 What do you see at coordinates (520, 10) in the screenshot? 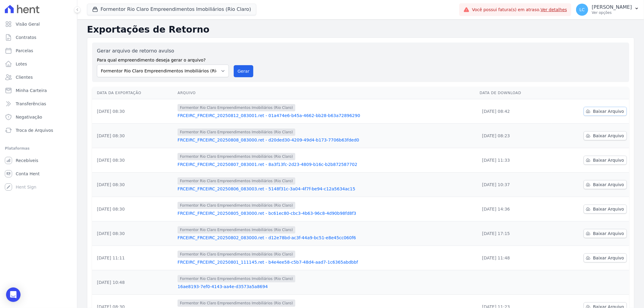
I see `span: Você possui fatura(s) em atraso.` at bounding box center [520, 10].